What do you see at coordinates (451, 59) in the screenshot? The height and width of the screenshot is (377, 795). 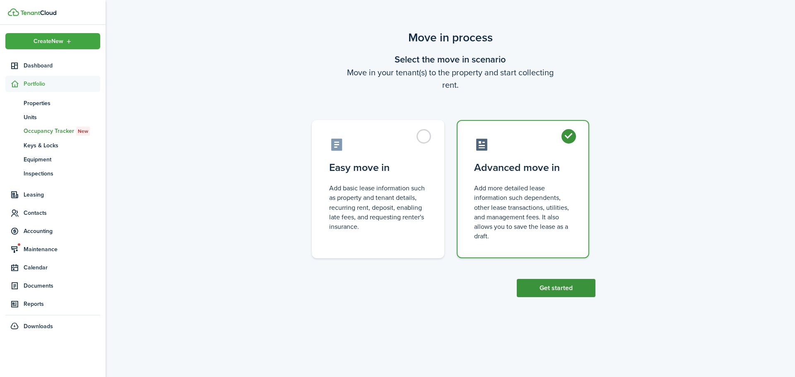 I see `wizard-step-header-title: Select the move in scenario` at bounding box center [451, 59].